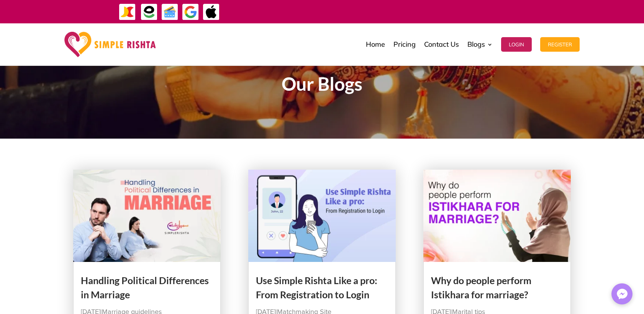  I want to click on img: GooglePay-icon, so click(190, 12).